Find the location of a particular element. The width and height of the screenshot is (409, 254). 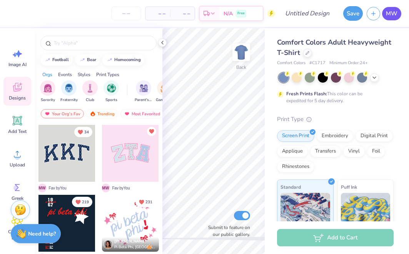

span: N/A is located at coordinates (228, 13).